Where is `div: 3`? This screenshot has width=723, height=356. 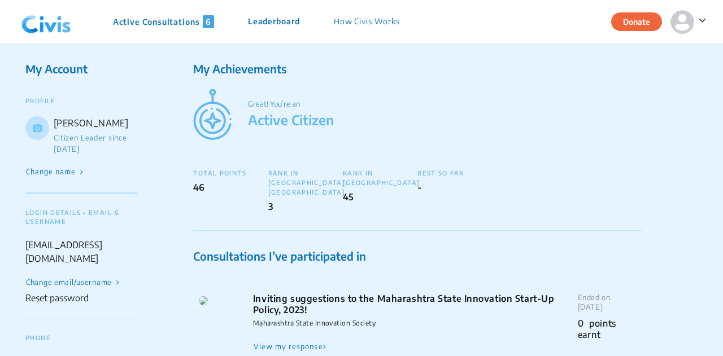
div: 3 is located at coordinates (306, 207).